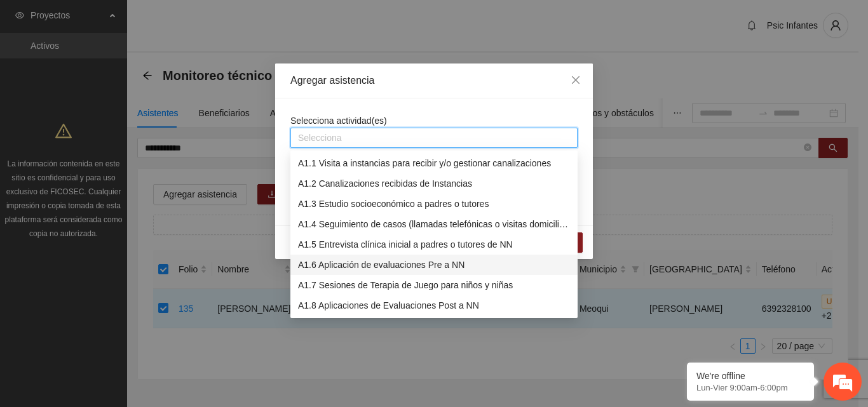 This screenshot has height=407, width=868. I want to click on span: Selecciona actividad(es), so click(339, 120).